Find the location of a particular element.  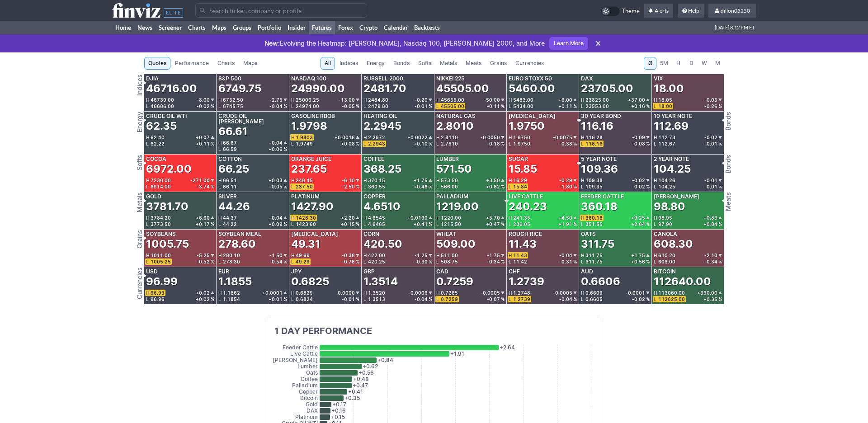

a: Bonds is located at coordinates (402, 63).